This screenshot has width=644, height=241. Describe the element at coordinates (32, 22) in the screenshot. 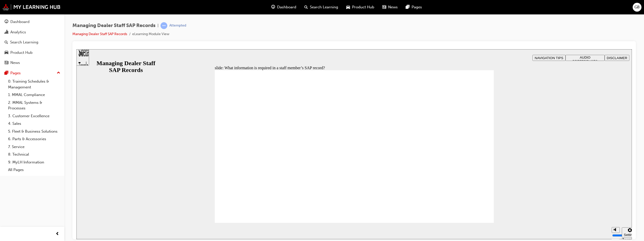

I see `a: Dashboard` at that location.